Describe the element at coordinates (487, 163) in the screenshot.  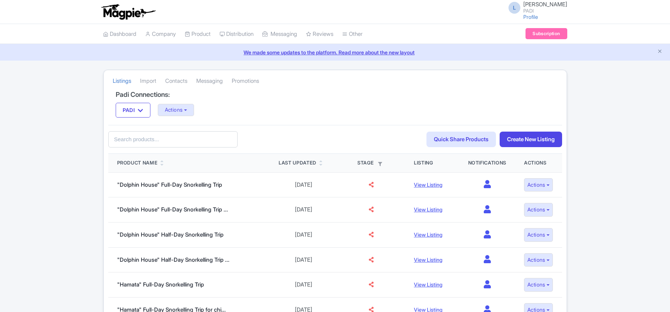
I see `th: Notifications` at that location.